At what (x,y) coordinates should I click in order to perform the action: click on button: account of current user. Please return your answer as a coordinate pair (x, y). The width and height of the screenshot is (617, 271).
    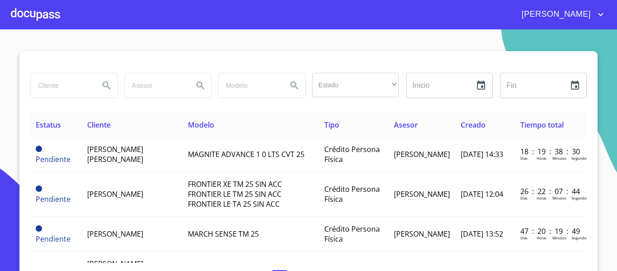
    Looking at the image, I should click on (561, 14).